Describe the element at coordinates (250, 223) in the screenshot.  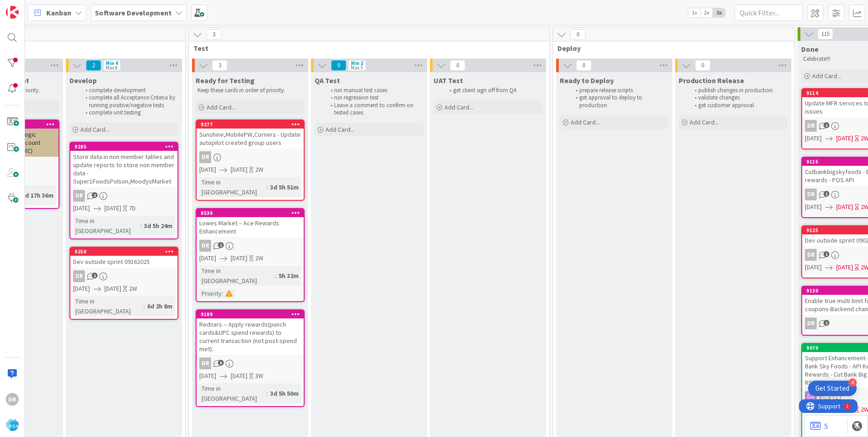
I see `div: 8530Lowes Market – Ace Rewards Enhancement` at that location.